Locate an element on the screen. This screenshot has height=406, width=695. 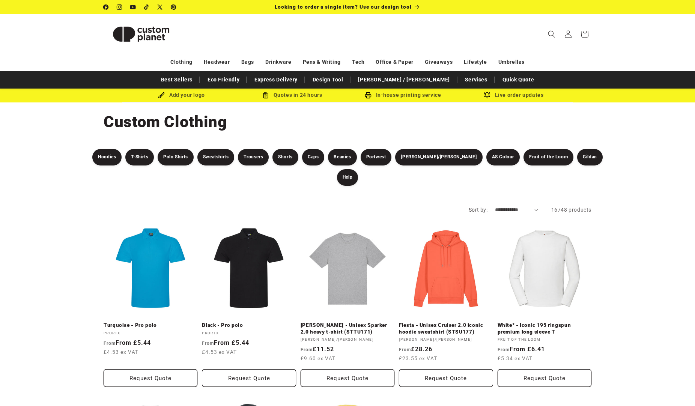
div: Live order updates is located at coordinates (513, 95).